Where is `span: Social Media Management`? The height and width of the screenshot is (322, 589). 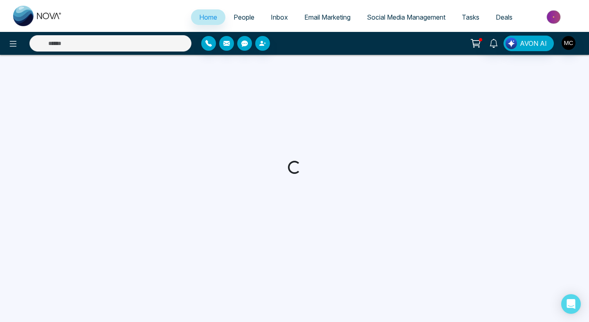
span: Social Media Management is located at coordinates (406, 17).